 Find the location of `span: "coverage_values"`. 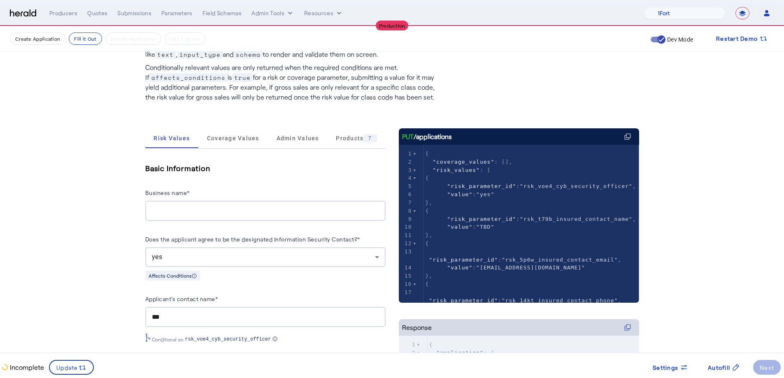

span: "coverage_values" is located at coordinates (464, 162).